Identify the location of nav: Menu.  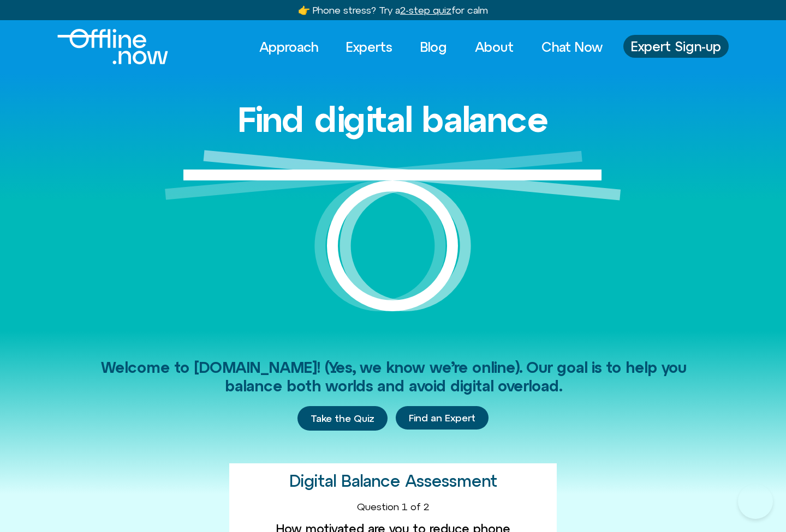
(431, 47).